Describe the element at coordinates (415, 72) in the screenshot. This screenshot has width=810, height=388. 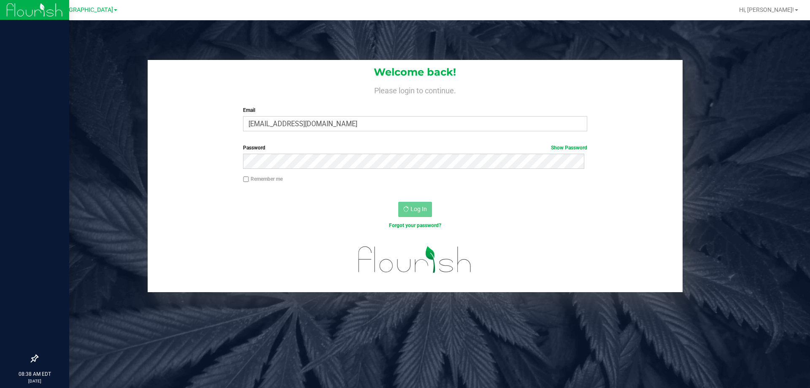
I see `h1: Welcome back!` at that location.